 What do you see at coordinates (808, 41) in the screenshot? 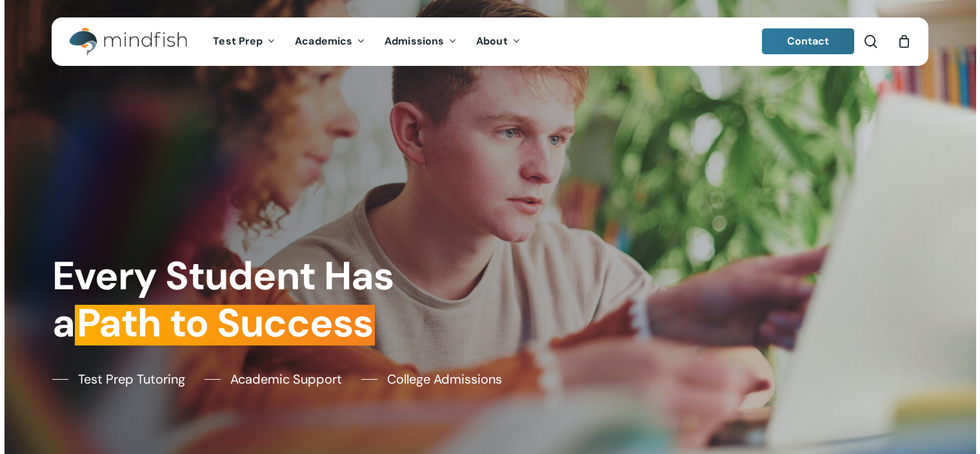
I see `a: Contact` at bounding box center [808, 41].